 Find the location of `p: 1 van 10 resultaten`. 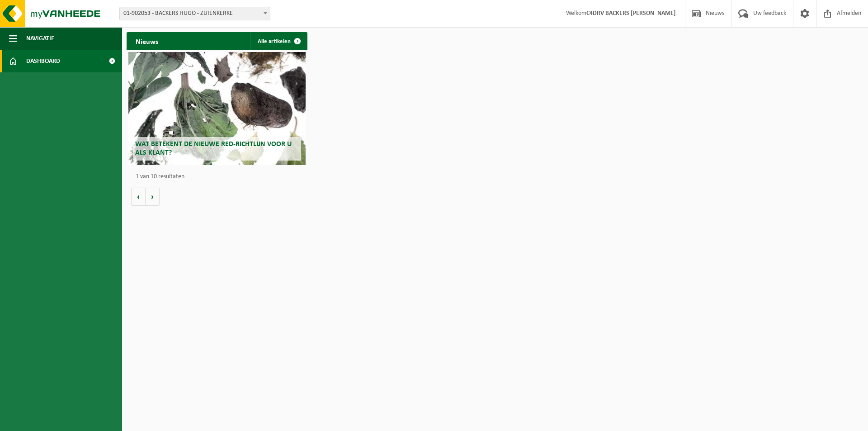

p: 1 van 10 resultaten is located at coordinates (219, 177).